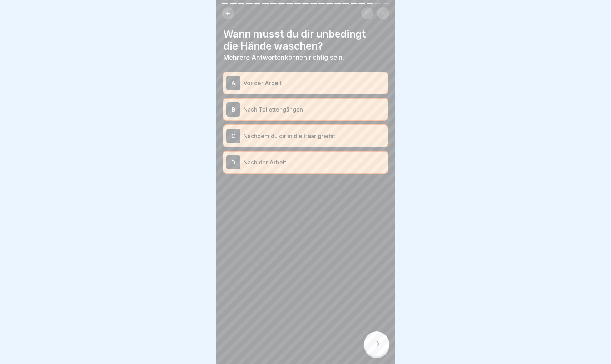  Describe the element at coordinates (254, 57) in the screenshot. I see `b: Mehrere Antworten` at that location.